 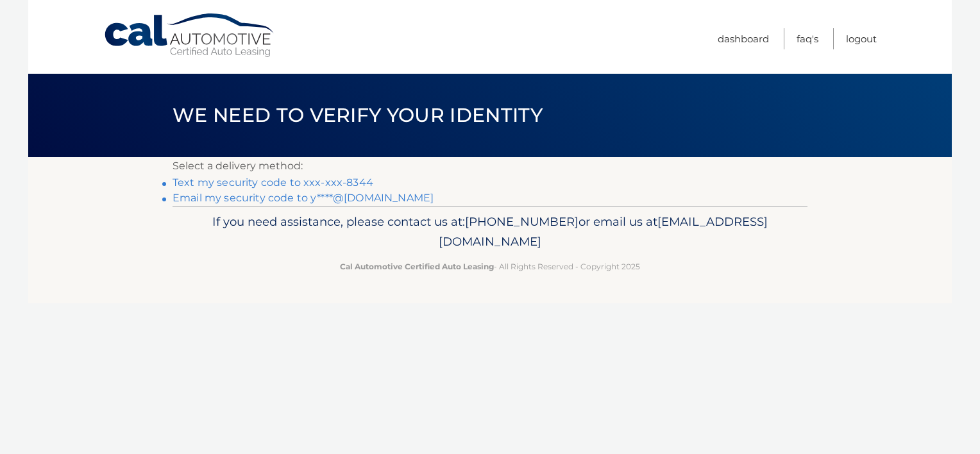 What do you see at coordinates (807, 39) in the screenshot?
I see `a: FAQ's` at bounding box center [807, 39].